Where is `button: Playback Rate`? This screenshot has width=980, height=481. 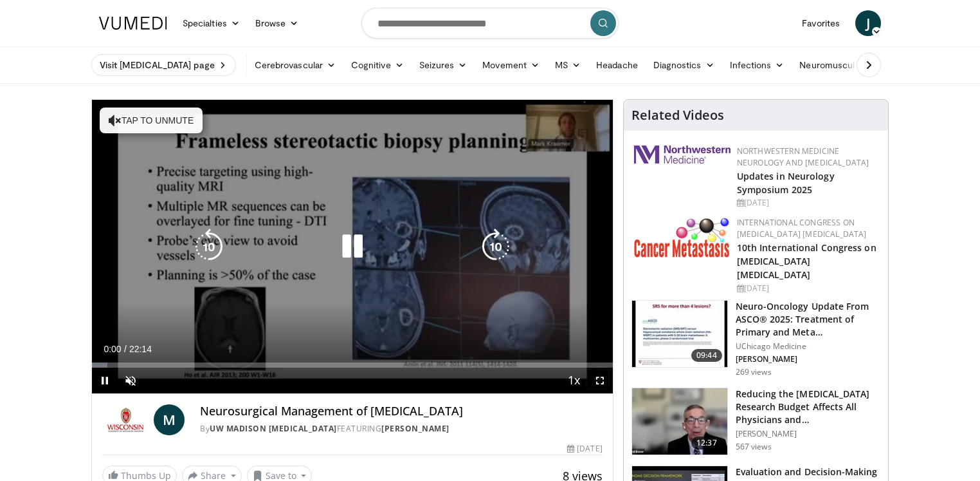 button: Playback Rate is located at coordinates (574, 380).